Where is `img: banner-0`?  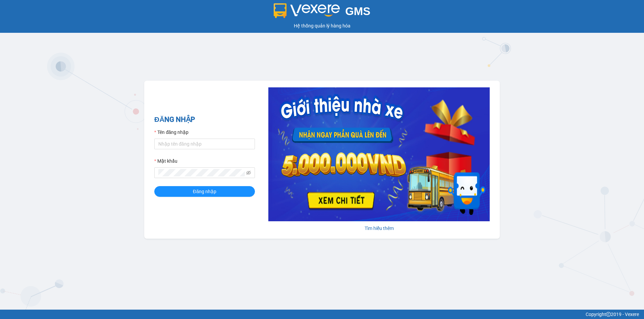
img: banner-0 is located at coordinates (379, 155).